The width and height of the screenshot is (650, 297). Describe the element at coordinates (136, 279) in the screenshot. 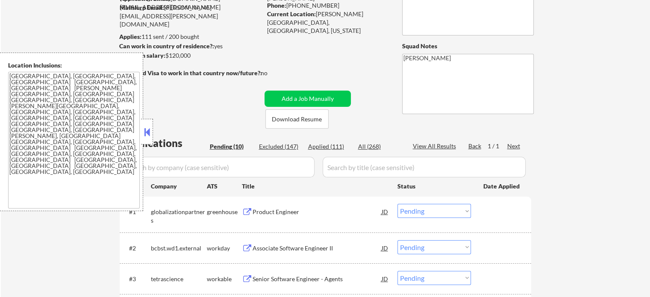

I see `div: #3` at that location.